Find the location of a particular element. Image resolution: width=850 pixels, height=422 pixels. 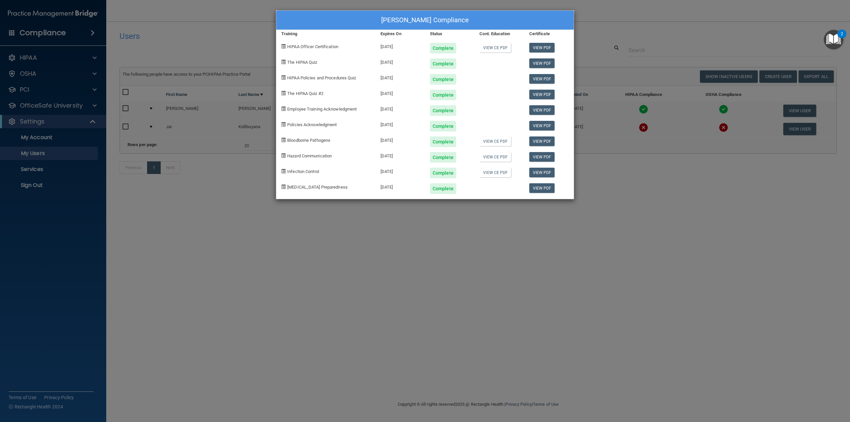

span: The HIPAA Quiz #2 is located at coordinates (305, 93).